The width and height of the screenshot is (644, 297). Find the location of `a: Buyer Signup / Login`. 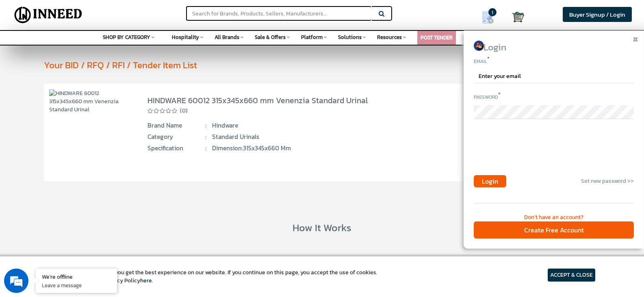

a: Buyer Signup / Login is located at coordinates (597, 14).